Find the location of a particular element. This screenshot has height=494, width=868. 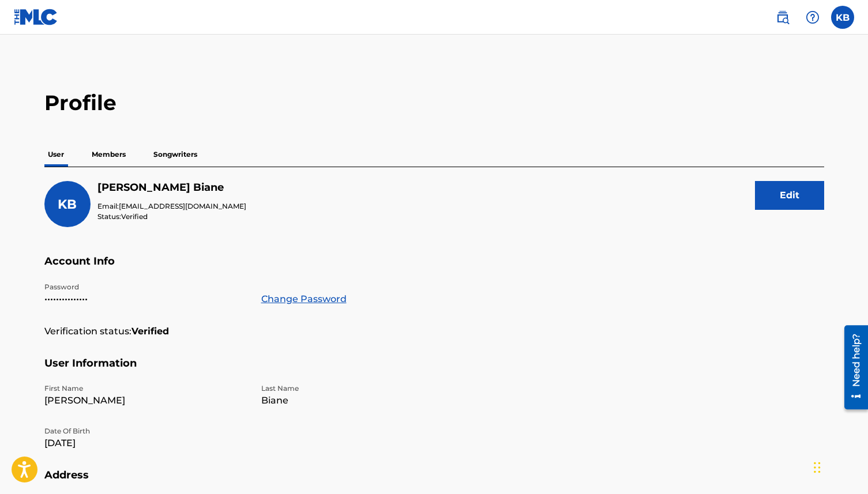

strong: Verified is located at coordinates (150, 331).